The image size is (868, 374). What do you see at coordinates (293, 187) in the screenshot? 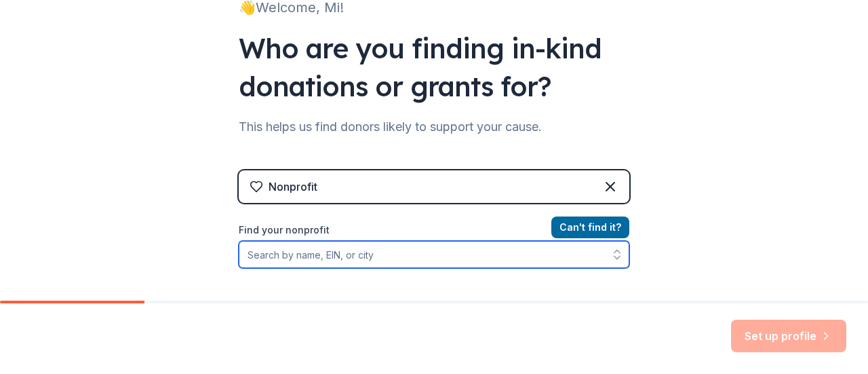
I see `div: Nonprofit` at bounding box center [293, 187].